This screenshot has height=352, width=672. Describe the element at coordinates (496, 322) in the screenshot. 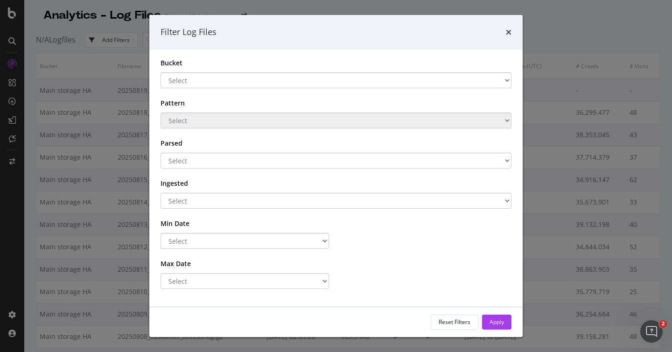

I see `div: Apply` at that location.